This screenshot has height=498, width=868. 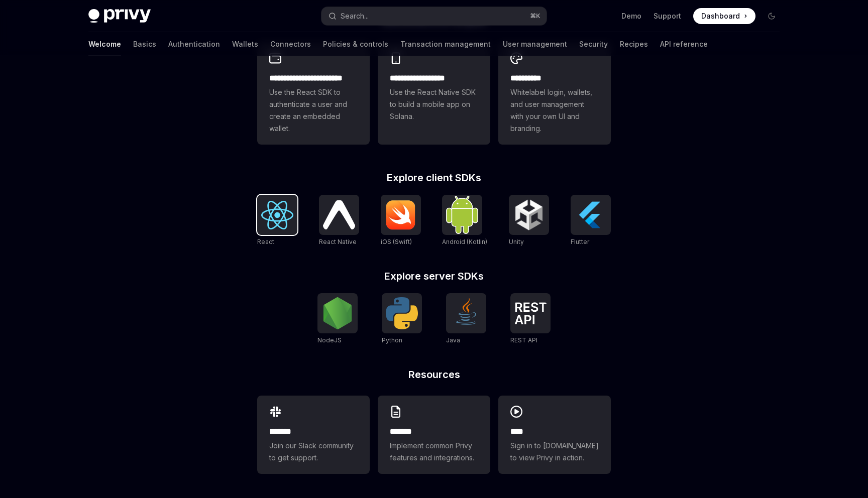 I want to click on a: NodeJSNodeJS, so click(x=337, y=319).